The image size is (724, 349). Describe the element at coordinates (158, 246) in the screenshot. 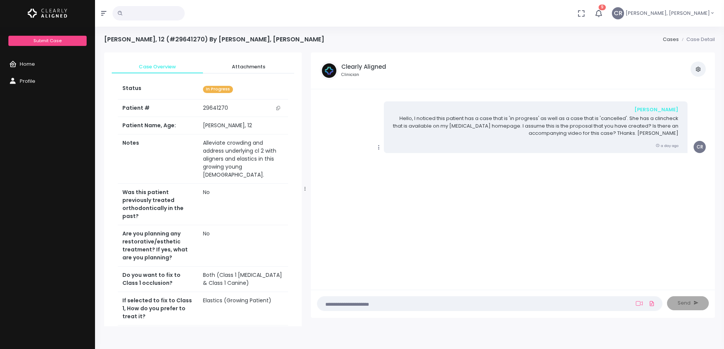

I see `th: Are you planning any restorative/esthetic treatment? If yes, what are you planning?` at that location.